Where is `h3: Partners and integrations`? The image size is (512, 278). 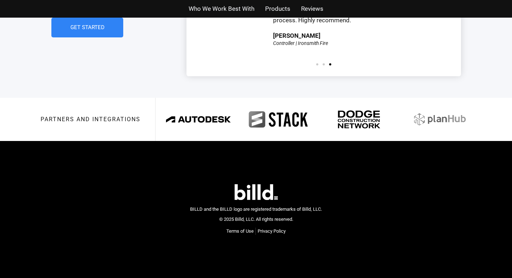
h3: Partners and integrations is located at coordinates (91, 119).